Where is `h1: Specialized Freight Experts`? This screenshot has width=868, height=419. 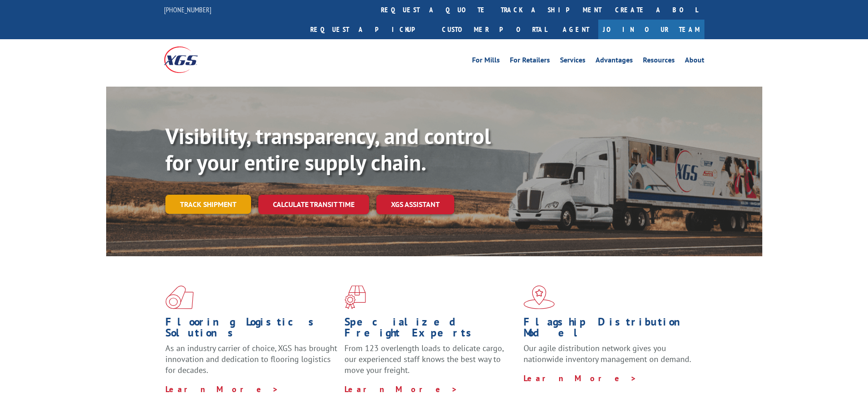 h1: Specialized Freight Experts is located at coordinates (431, 330).